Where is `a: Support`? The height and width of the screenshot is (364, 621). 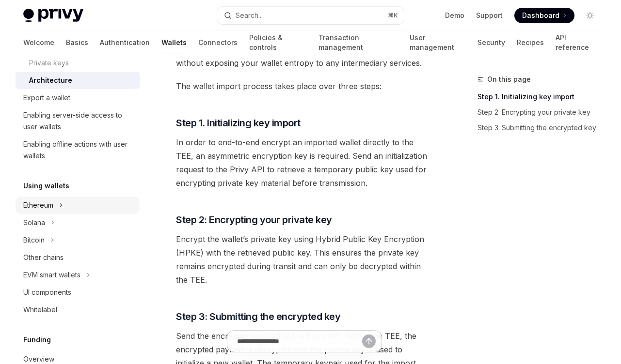
a: Support is located at coordinates (489, 16).